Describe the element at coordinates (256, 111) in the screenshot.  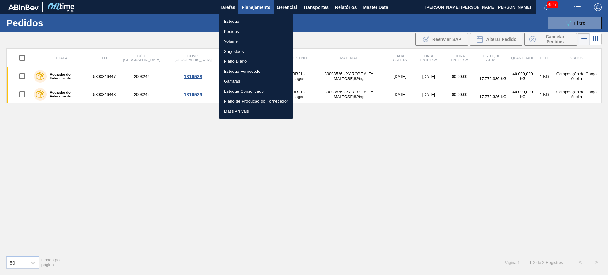
I see `li: Mass Arrivals` at that location.